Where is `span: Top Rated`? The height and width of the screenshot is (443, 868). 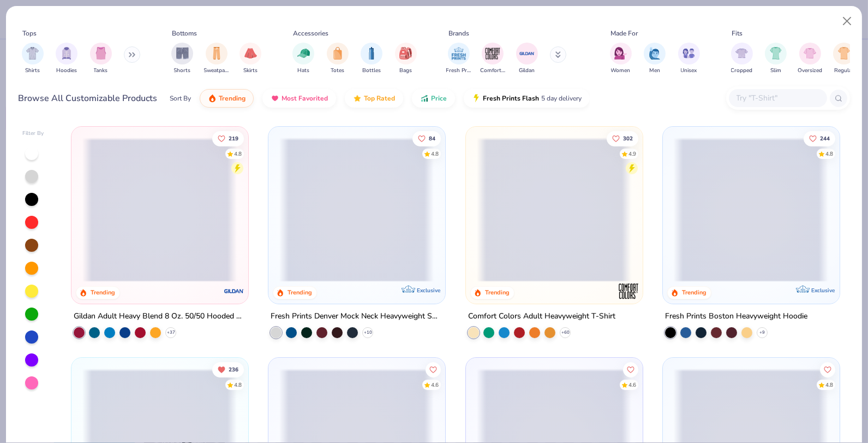
span: Top Rated is located at coordinates (379, 98).